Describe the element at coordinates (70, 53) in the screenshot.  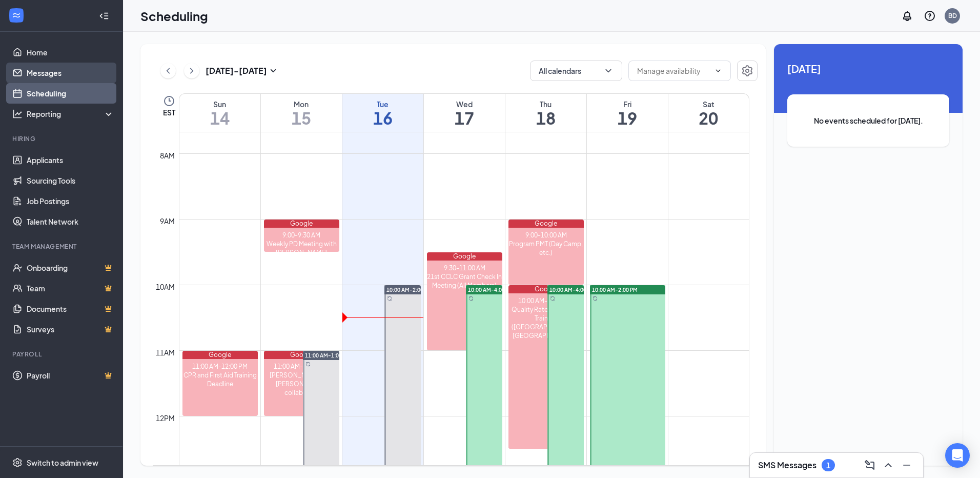
I see `a: Home` at that location.